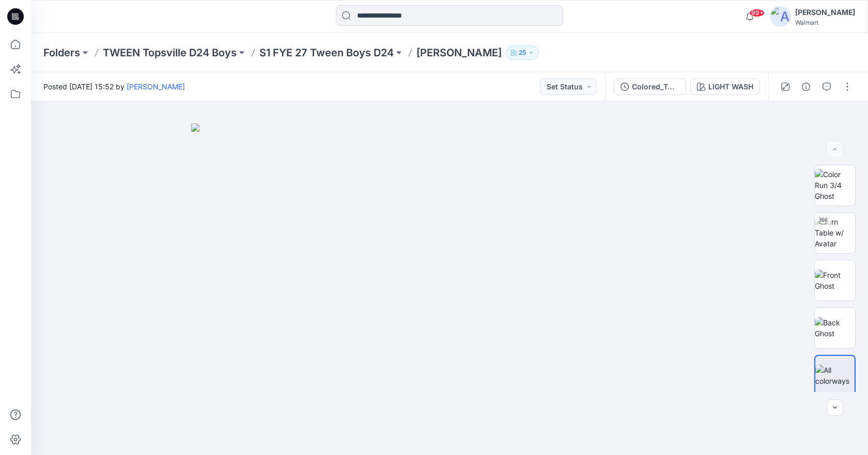 Image resolution: width=868 pixels, height=455 pixels. What do you see at coordinates (826, 22) in the screenshot?
I see `div: Walmart` at bounding box center [826, 22].